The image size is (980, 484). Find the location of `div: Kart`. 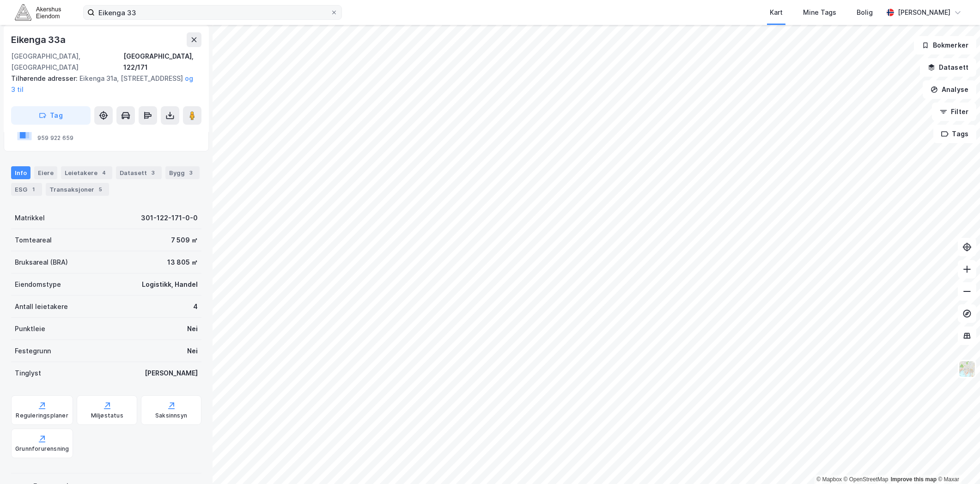

div: Kart is located at coordinates (776, 13).